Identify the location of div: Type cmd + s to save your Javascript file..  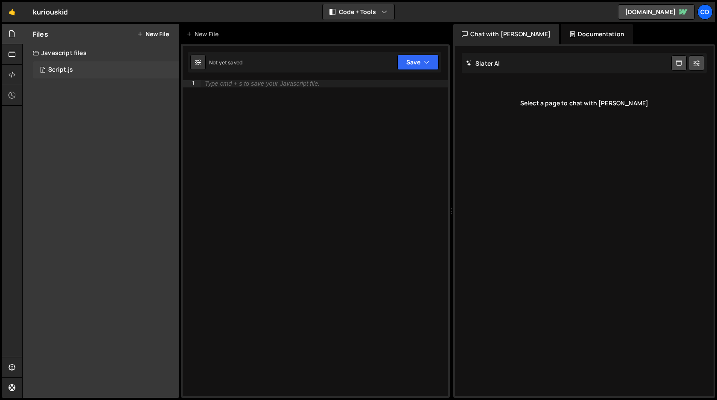
(262, 84).